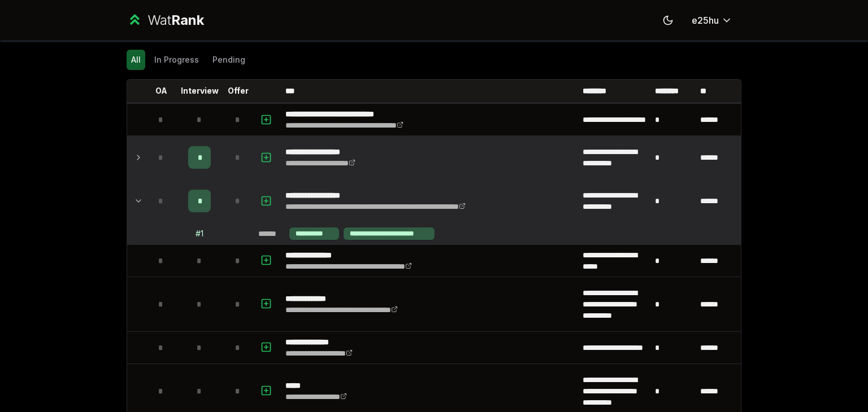 The image size is (868, 412). I want to click on div: Wat, so click(176, 20).